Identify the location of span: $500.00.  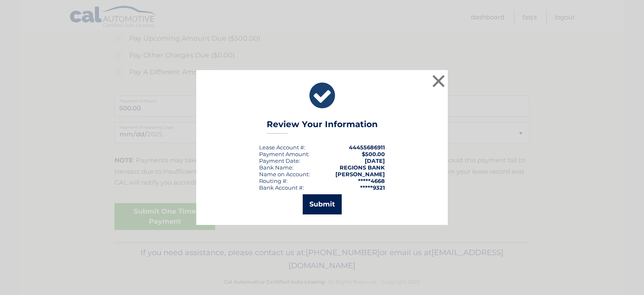
(373, 154).